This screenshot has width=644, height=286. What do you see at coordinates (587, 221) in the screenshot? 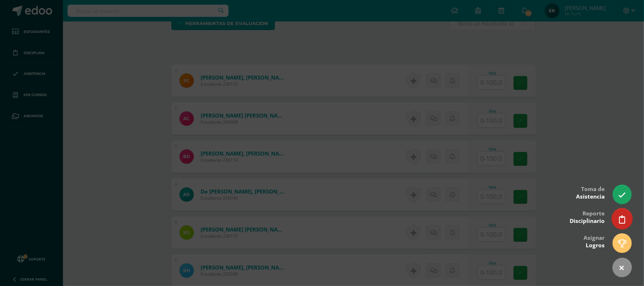
I see `span: Disciplinario` at bounding box center [587, 221].